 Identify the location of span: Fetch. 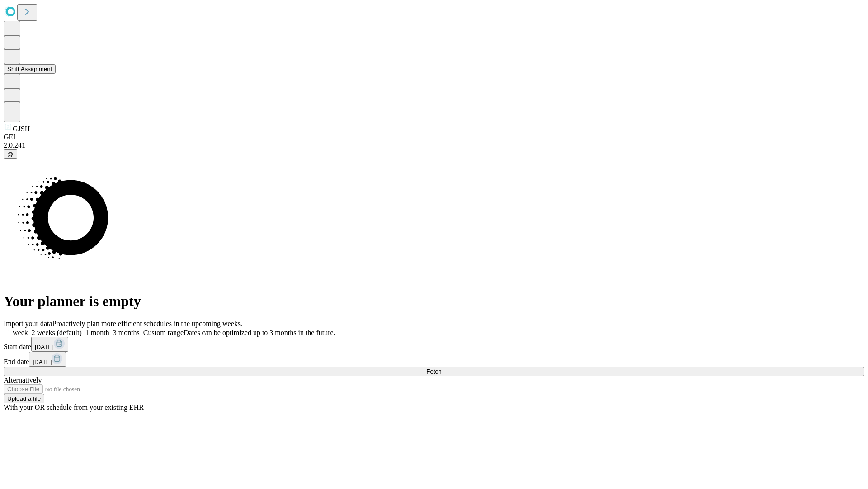
(434, 371).